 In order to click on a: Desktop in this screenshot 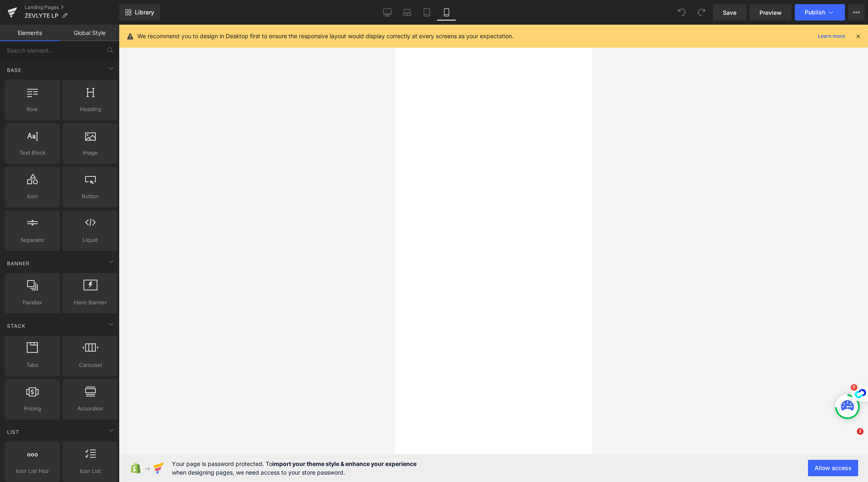, I will do `click(387, 13)`.